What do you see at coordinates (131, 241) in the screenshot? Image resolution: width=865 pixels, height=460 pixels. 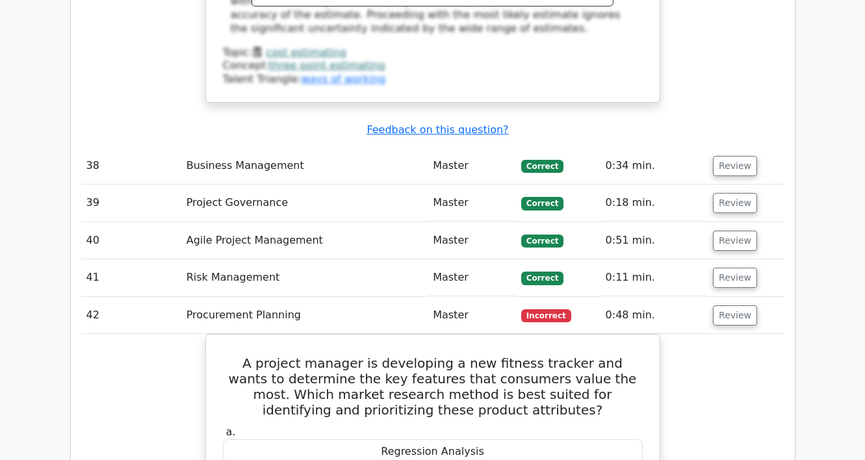 I see `td: 40` at bounding box center [131, 241].